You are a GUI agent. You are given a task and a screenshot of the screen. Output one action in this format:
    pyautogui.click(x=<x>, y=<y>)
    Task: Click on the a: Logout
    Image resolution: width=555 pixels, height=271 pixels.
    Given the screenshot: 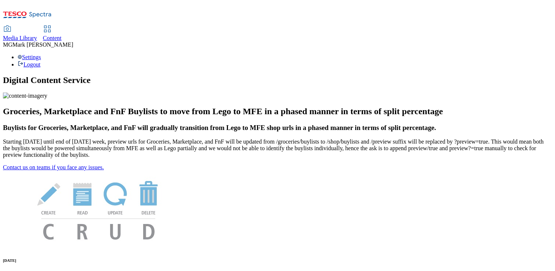 What is the action you would take?
    pyautogui.click(x=29, y=64)
    